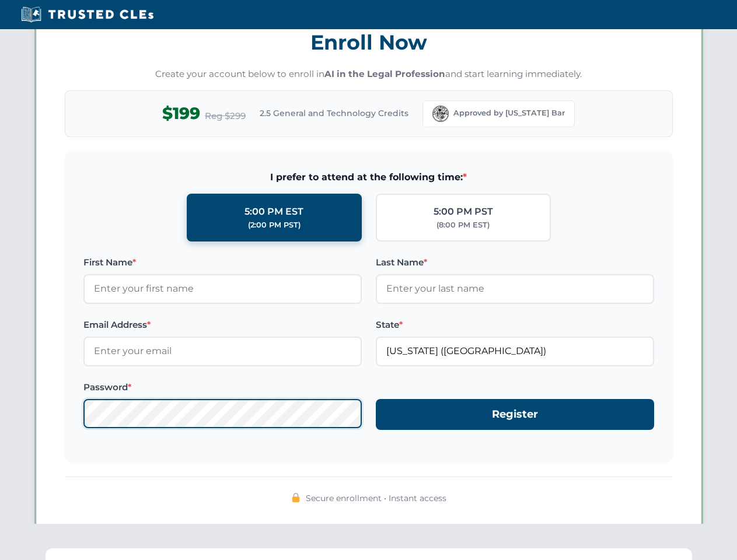  I want to click on div: (8:00 PM EST), so click(463, 225).